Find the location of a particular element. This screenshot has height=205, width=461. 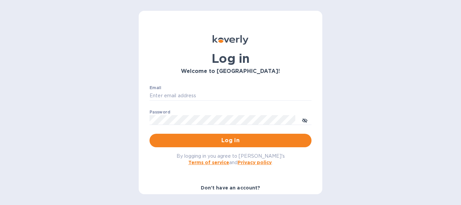

h1: Log in is located at coordinates (230, 58).